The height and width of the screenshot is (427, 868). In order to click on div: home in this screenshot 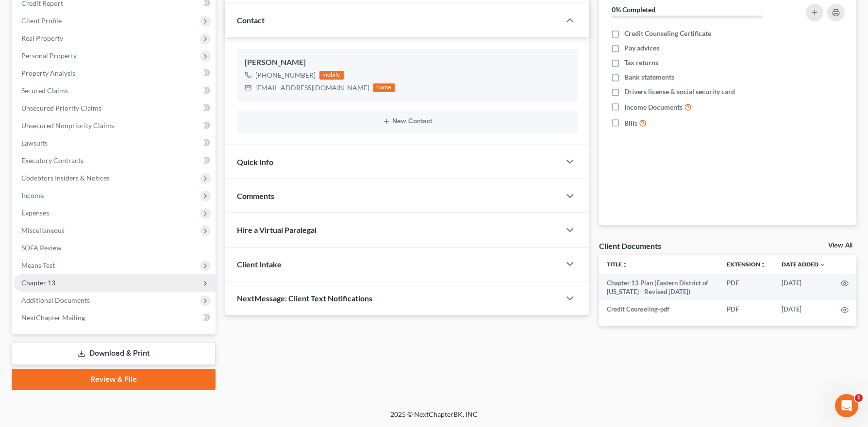, I will do `click(383, 88)`.